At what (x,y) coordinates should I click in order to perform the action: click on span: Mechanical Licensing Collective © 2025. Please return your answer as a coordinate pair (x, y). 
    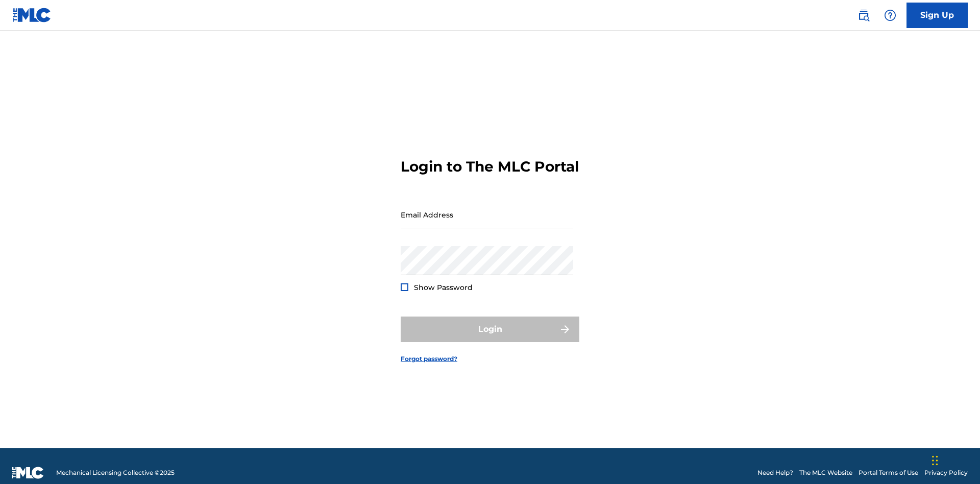
    Looking at the image, I should click on (116, 473).